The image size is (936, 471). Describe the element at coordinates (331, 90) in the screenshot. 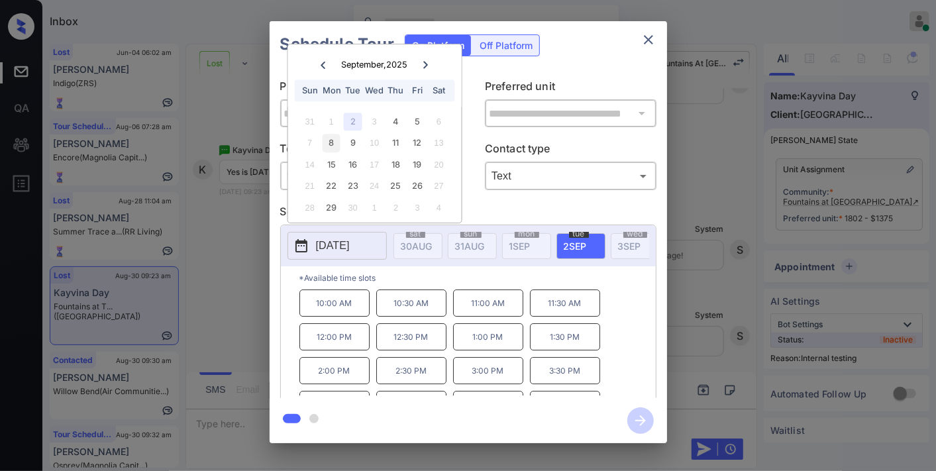

I see `div: Mon` at that location.